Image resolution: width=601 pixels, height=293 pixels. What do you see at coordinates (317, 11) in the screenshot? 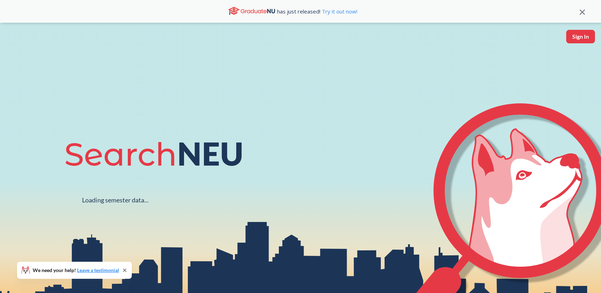
I see `span: has just released!` at bounding box center [317, 11].